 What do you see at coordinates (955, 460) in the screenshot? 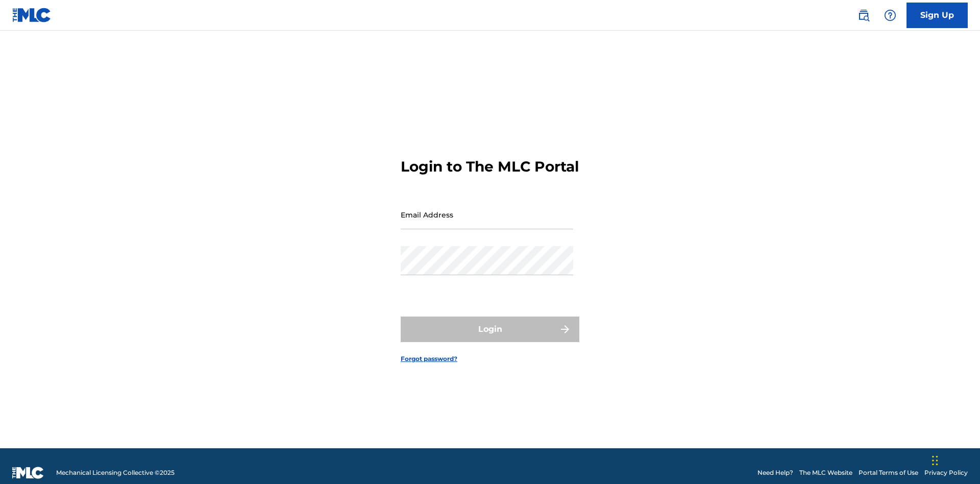
I see `div: Chat Widget` at bounding box center [955, 460].